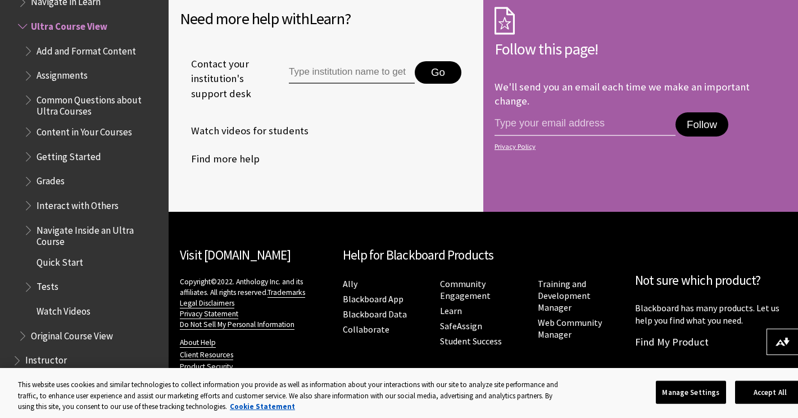 The height and width of the screenshot is (418, 798). I want to click on span: Original Course View, so click(72, 334).